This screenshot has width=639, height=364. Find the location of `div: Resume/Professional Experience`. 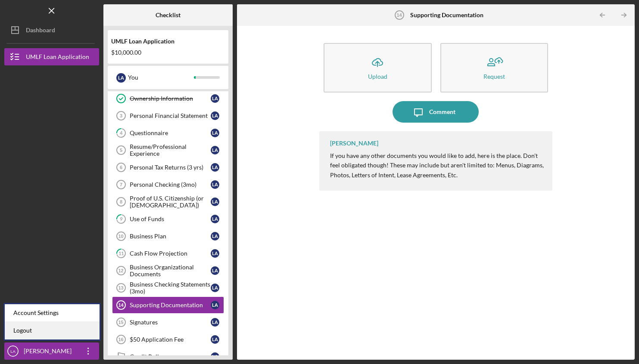

div: Resume/Professional Experience is located at coordinates (171, 150).